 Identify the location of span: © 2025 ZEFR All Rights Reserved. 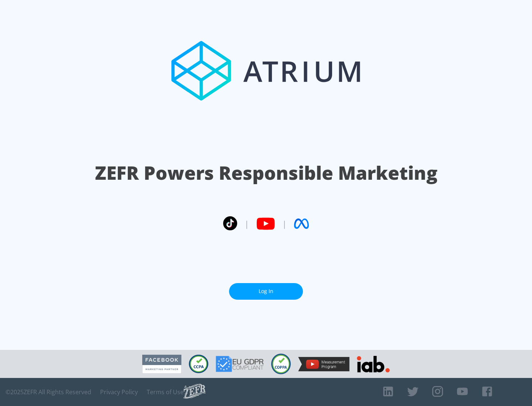
(48, 392).